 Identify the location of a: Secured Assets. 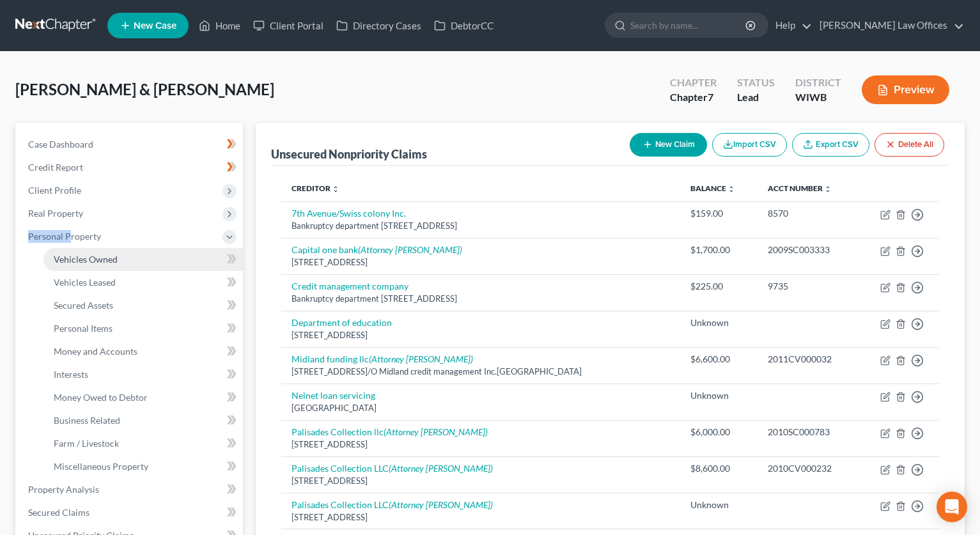
(143, 305).